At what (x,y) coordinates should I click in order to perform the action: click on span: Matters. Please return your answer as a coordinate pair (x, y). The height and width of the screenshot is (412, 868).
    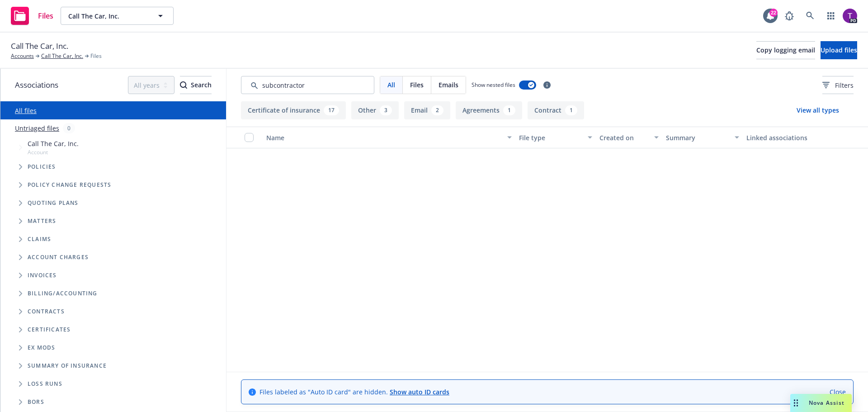
    Looking at the image, I should click on (41, 221).